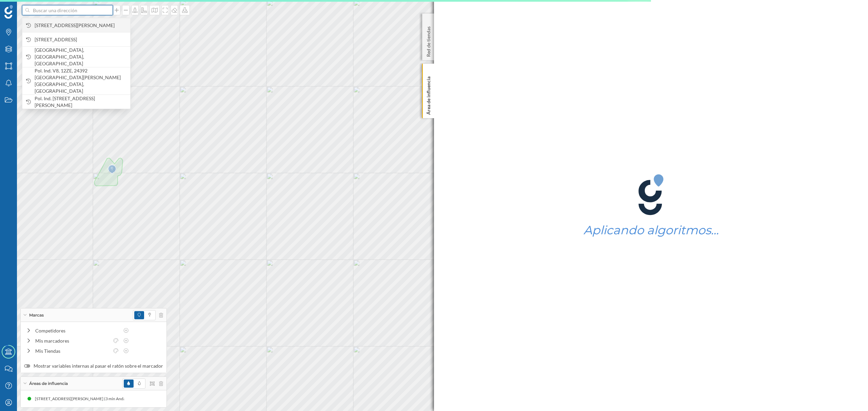  What do you see at coordinates (77, 330) in the screenshot?
I see `div: Competidores` at bounding box center [77, 330].